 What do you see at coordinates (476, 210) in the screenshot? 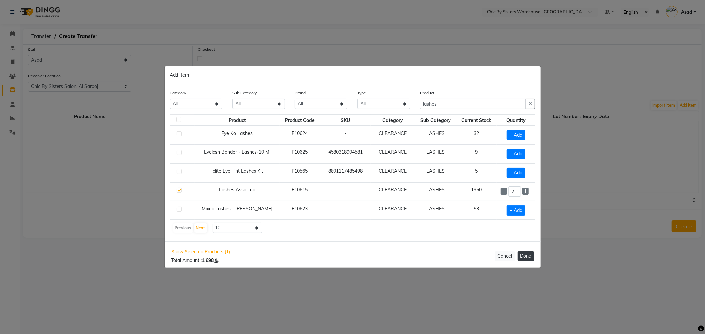
I see `td: 53` at bounding box center [476, 210].